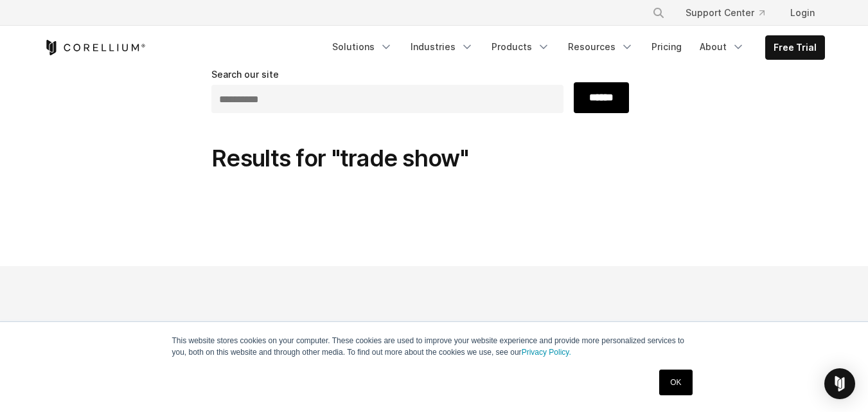 The height and width of the screenshot is (412, 868). Describe the element at coordinates (839, 384) in the screenshot. I see `div: Open Intercom Messenger` at that location.